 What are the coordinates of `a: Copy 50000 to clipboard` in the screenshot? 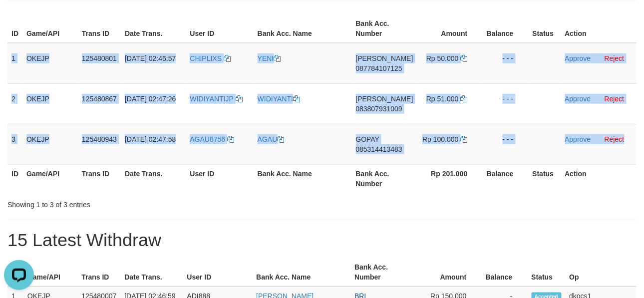 It's located at (464, 58).